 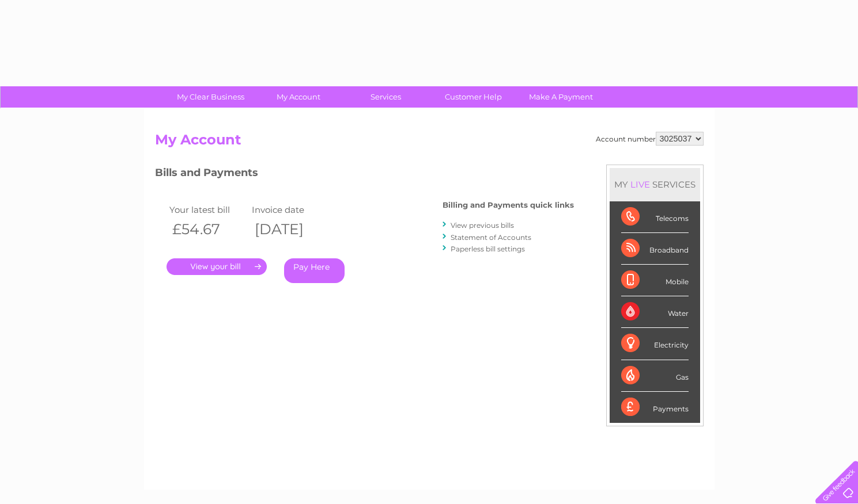 I want to click on div: Mobile, so click(x=654, y=280).